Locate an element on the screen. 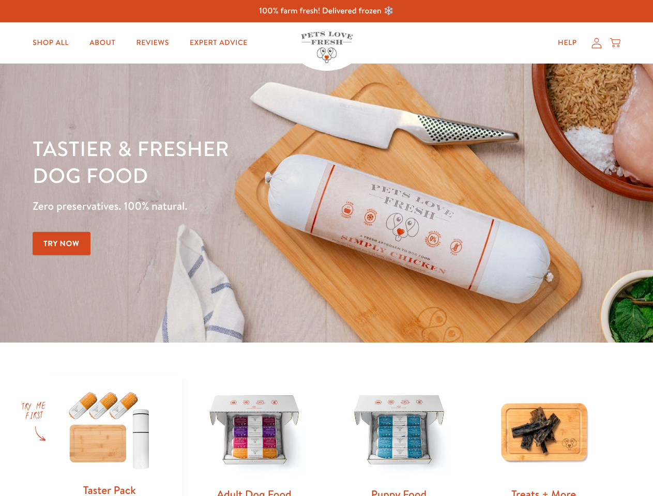  img: Pets Love Fresh is located at coordinates (327, 47).